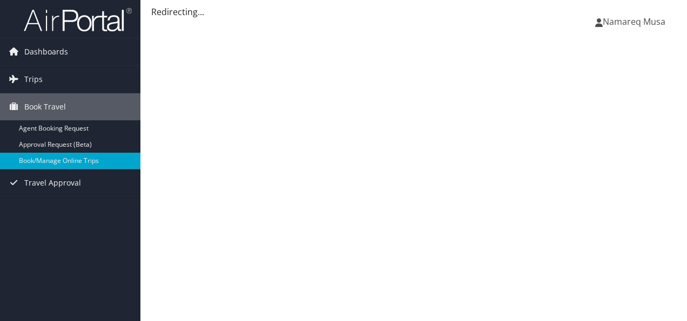 The image size is (687, 321). Describe the element at coordinates (636, 22) in the screenshot. I see `a: Namareq Musa` at that location.